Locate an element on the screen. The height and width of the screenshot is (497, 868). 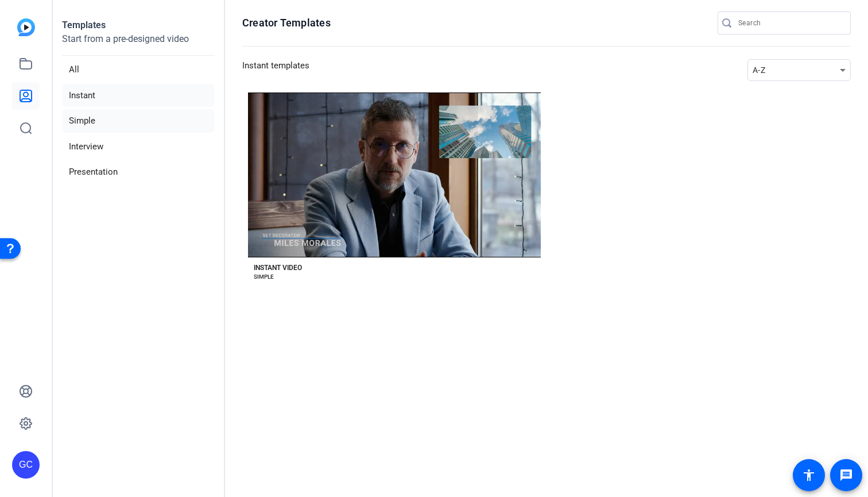
li: All is located at coordinates (139, 70).